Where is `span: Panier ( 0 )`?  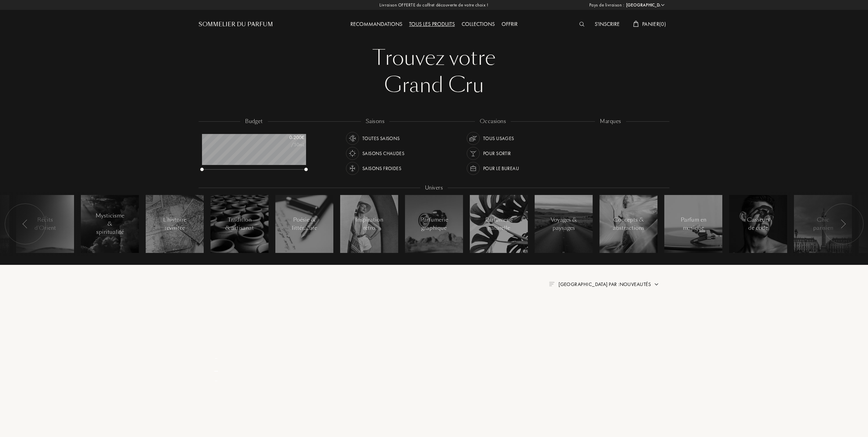
span: Panier ( 0 ) is located at coordinates (654, 24).